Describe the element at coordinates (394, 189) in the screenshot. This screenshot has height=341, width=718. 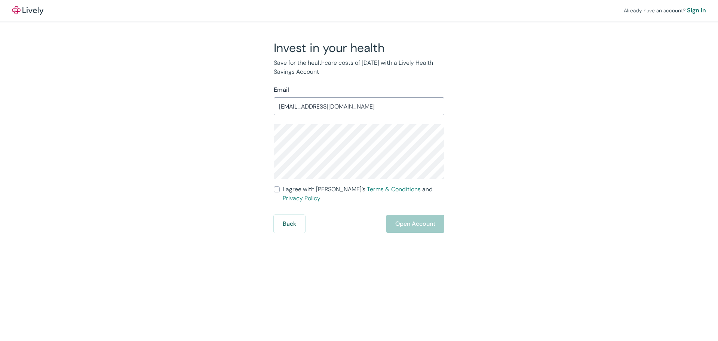
I see `a: Terms & Conditions` at that location.